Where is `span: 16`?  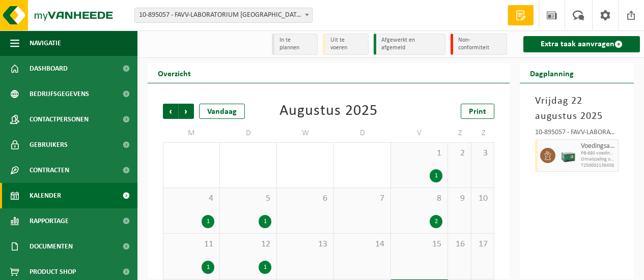
span: 16 is located at coordinates (459, 244).